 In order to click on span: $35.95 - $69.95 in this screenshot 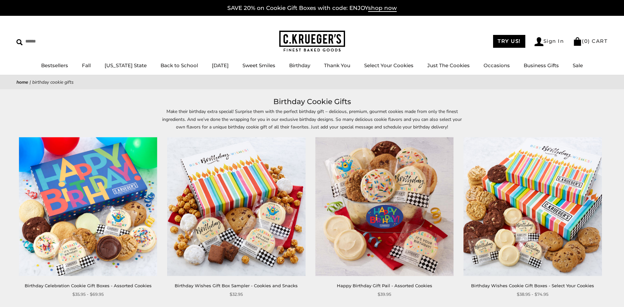, I will do `click(88, 294)`.